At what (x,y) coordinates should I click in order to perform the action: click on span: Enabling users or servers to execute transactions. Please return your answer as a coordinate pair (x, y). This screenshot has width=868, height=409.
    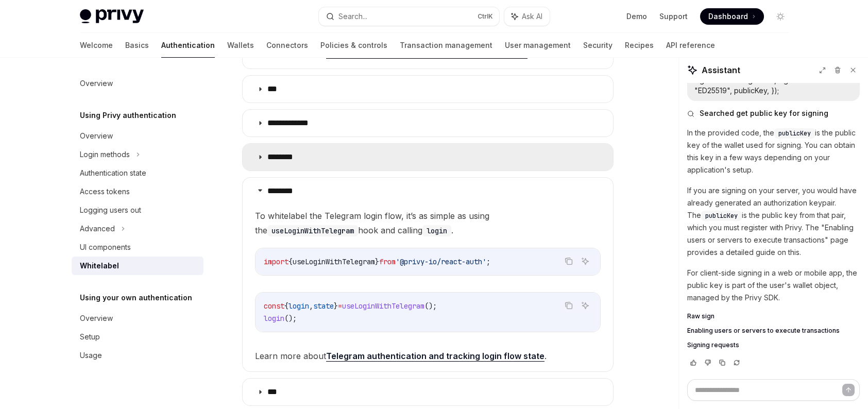
    Looking at the image, I should click on (763, 331).